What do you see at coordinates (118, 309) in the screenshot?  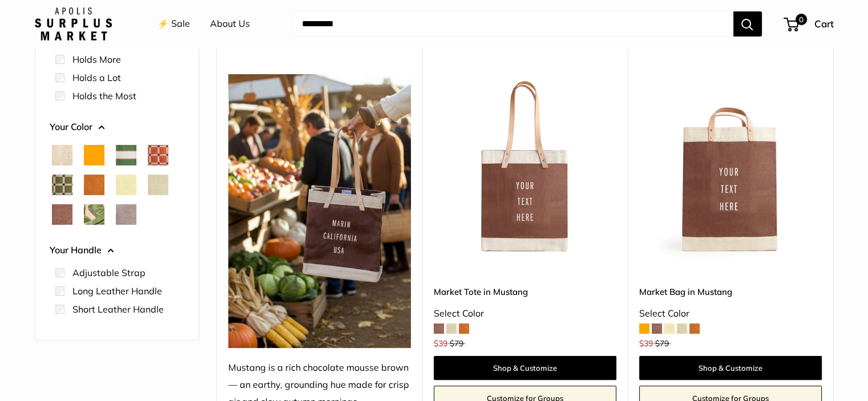 I see `label: Short Leather Handle` at bounding box center [118, 309].